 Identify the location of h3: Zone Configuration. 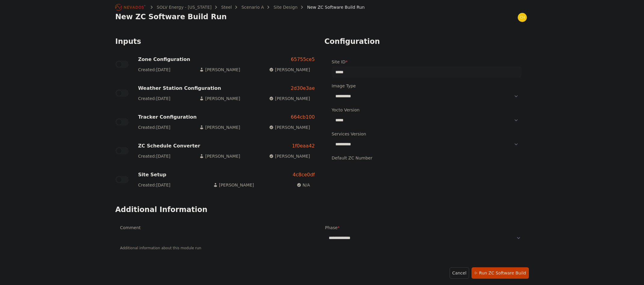
(164, 60).